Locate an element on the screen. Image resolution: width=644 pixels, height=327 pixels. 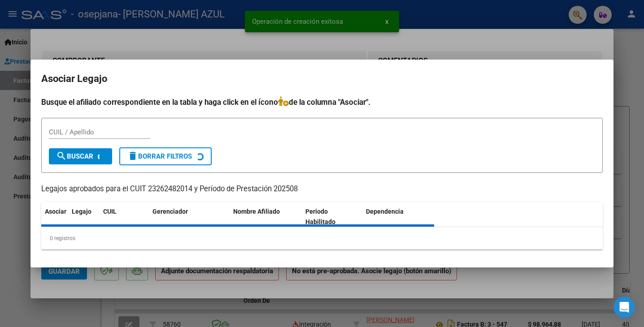
datatable-header-cell: CUIL is located at coordinates (124, 217).